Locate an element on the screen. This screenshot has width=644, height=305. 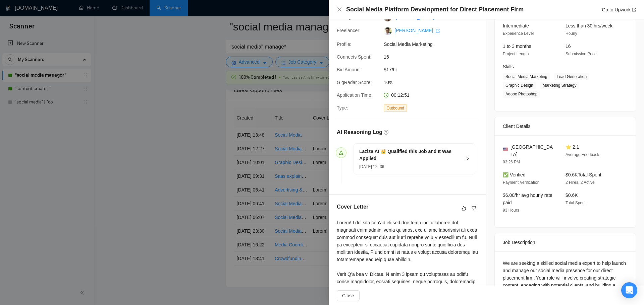
span: Outbound is located at coordinates (395, 108).